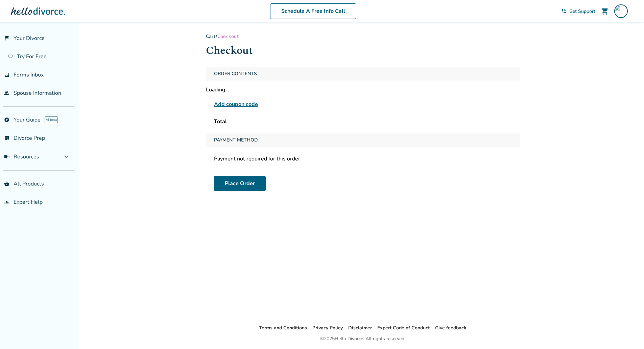 The image size is (644, 349). Describe the element at coordinates (583, 11) in the screenshot. I see `span: Get Support` at that location.